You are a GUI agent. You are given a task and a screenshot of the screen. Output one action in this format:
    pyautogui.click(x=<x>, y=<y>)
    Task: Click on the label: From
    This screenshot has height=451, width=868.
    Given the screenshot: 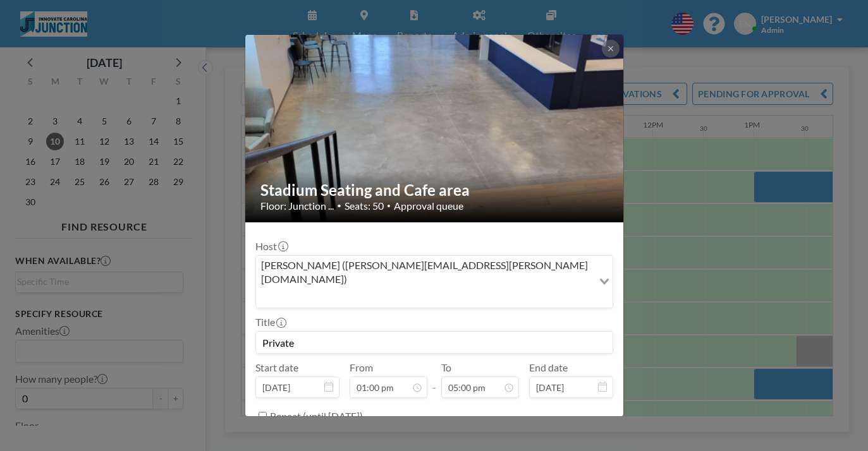 What is the action you would take?
    pyautogui.click(x=361, y=368)
    